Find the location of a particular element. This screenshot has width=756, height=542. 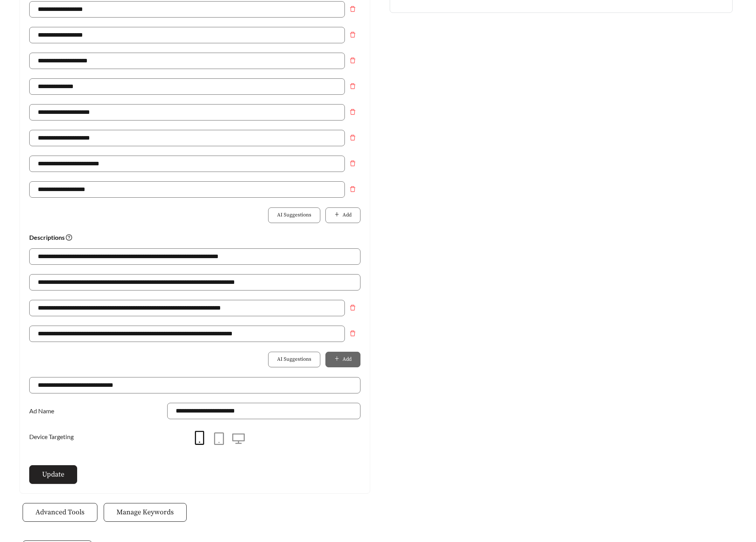

span: mobile is located at coordinates (199, 438).